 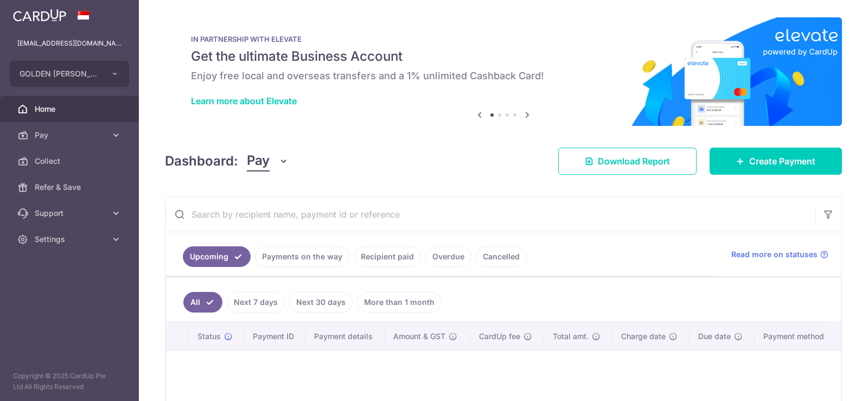 I want to click on h5: Get the ultimate Business Account, so click(x=503, y=56).